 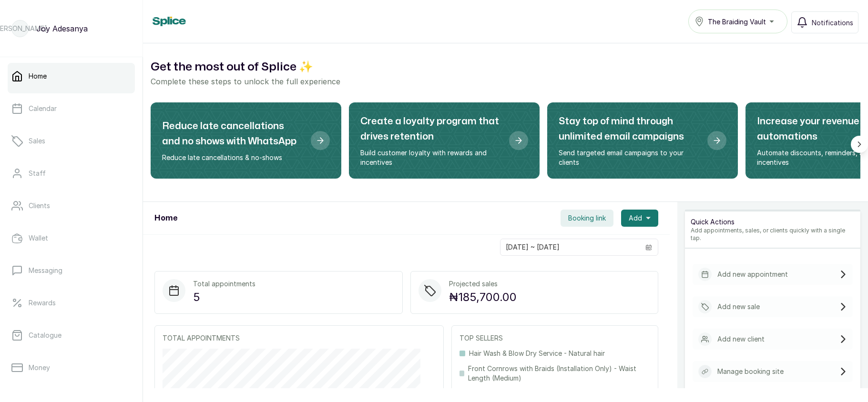 I want to click on p: Manage booking site, so click(x=750, y=372).